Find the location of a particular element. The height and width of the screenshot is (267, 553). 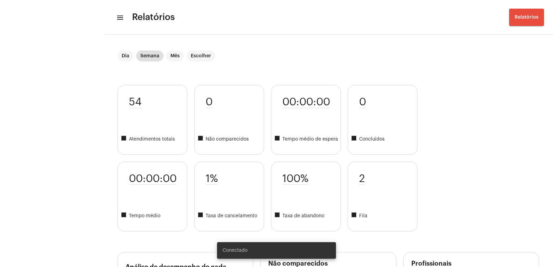

span: Não comparecidos is located at coordinates (231, 139).